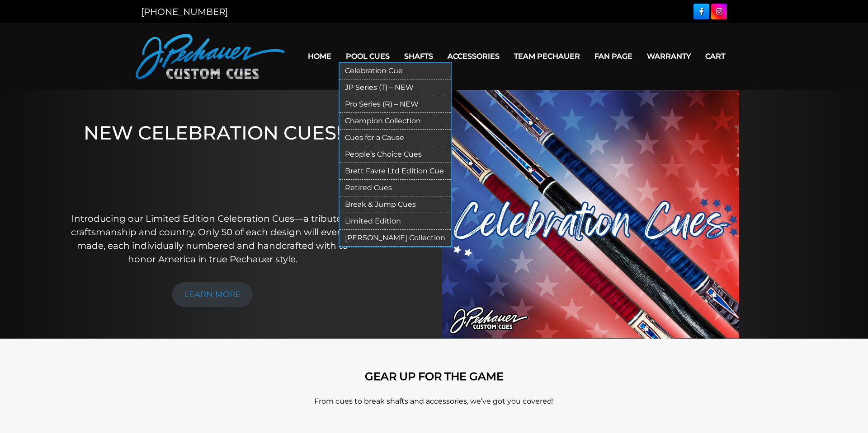 Image resolution: width=868 pixels, height=433 pixels. Describe the element at coordinates (418, 56) in the screenshot. I see `a: Shafts` at that location.